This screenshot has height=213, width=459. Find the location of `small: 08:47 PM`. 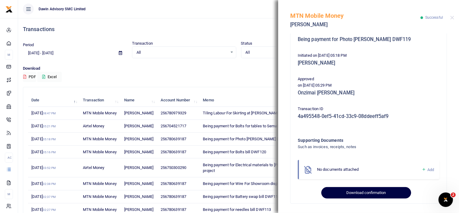

small: 08:47 PM is located at coordinates (49, 113).